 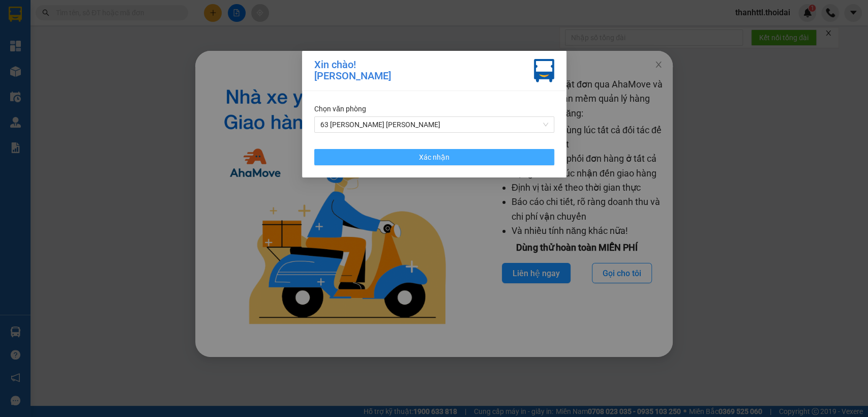 What do you see at coordinates (434, 125) in the screenshot?
I see `span: 63 Trần Quang Tặng` at bounding box center [434, 125].